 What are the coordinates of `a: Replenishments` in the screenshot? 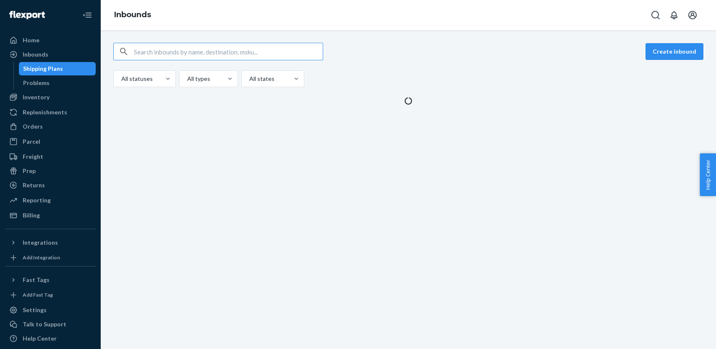 It's located at (50, 112).